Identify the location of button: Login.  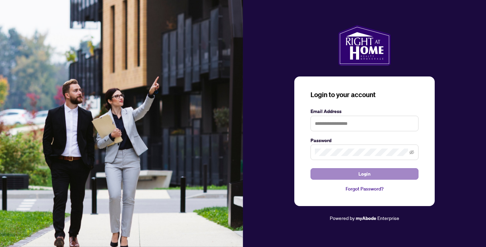
(365, 174).